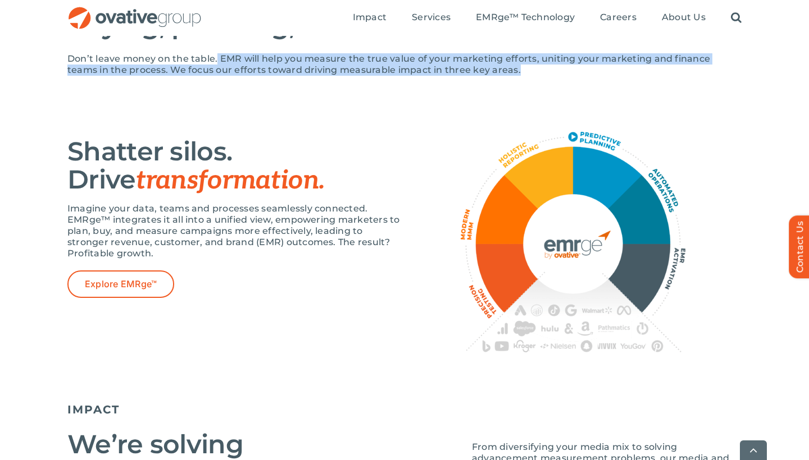 The height and width of the screenshot is (460, 809). I want to click on a: Search, so click(736, 18).